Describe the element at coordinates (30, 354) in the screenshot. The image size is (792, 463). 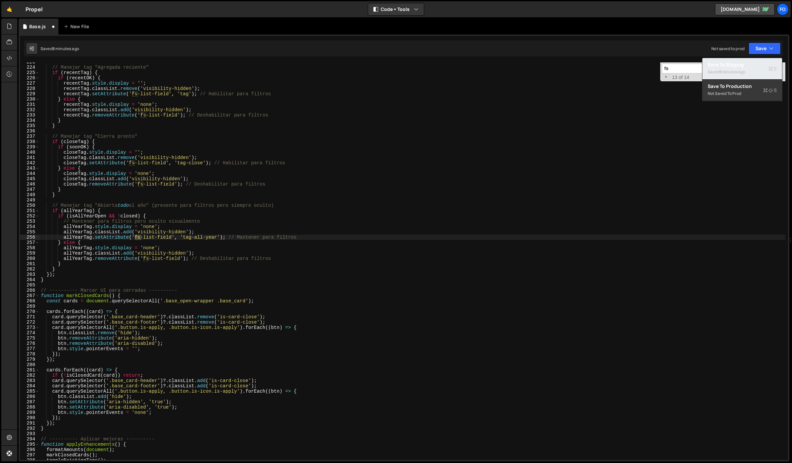
I see `div: 278` at that location.